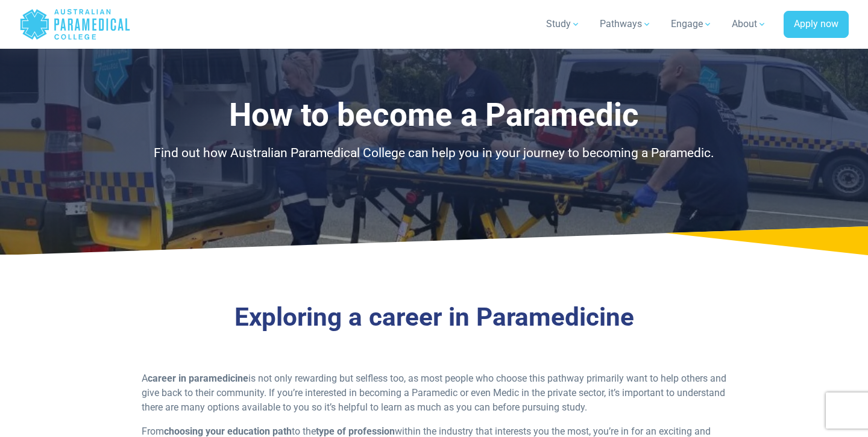  What do you see at coordinates (434, 153) in the screenshot?
I see `p: Find out how Australian Paramedical College can help you in your journey to becoming a Paramedic.` at bounding box center [434, 153].